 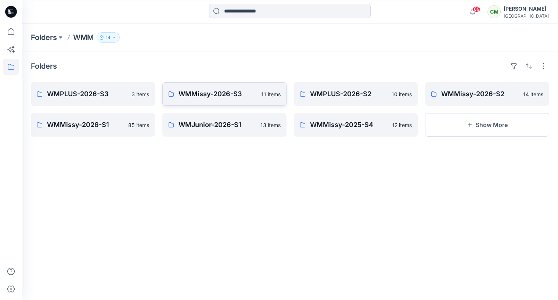 What do you see at coordinates (349, 94) in the screenshot?
I see `p: WMPLUS-2026-S2` at bounding box center [349, 94].